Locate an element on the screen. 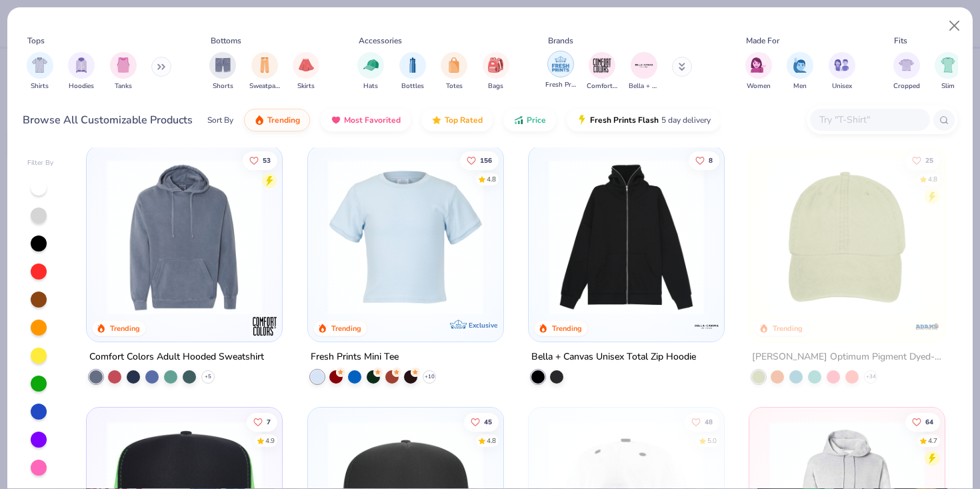 This screenshot has height=489, width=980. img: Hoodies Image is located at coordinates (81, 65).